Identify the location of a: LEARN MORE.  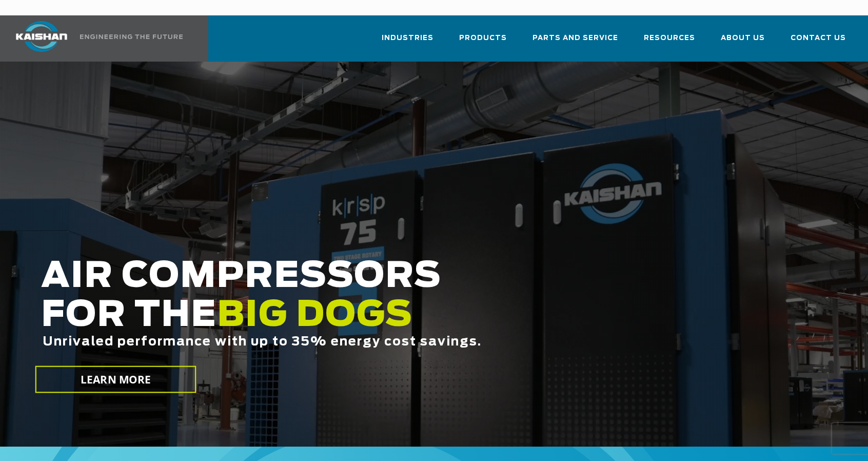
(116, 379).